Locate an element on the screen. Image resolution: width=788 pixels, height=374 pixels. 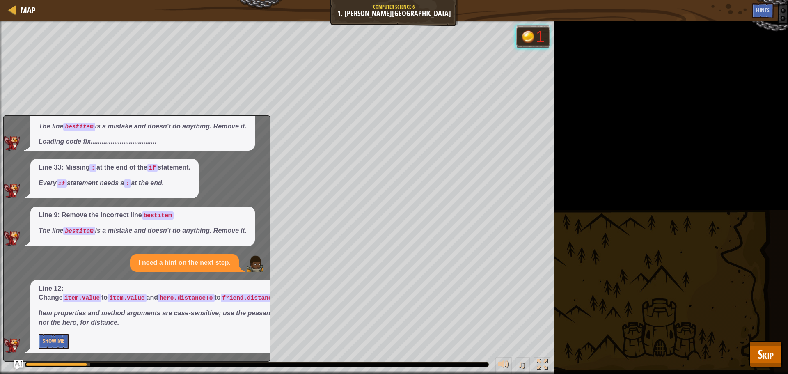
button: Adjust volume is located at coordinates (504, 365).